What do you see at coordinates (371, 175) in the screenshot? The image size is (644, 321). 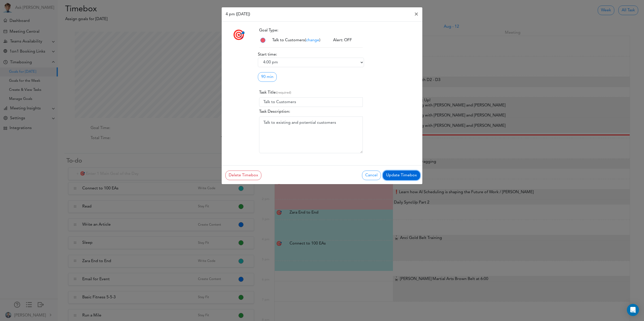 I see `button: Cancel` at bounding box center [371, 175].